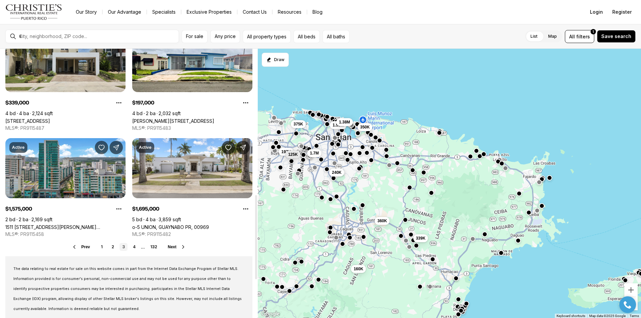 This screenshot has height=318, width=641. What do you see at coordinates (314, 153) in the screenshot?
I see `button: 1.7M` at bounding box center [314, 153].